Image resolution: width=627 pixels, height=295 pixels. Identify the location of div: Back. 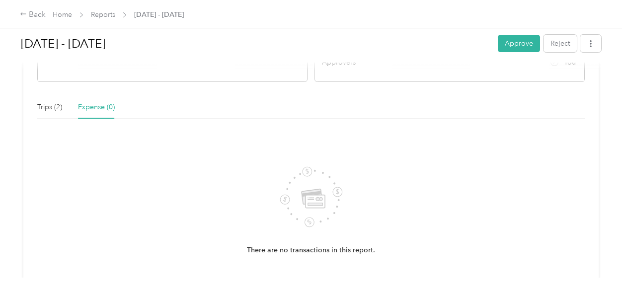
(33, 15).